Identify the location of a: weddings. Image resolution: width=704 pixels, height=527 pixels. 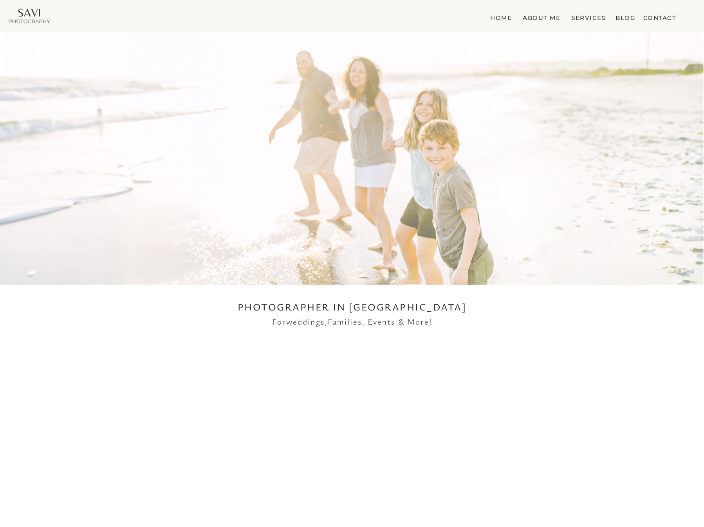
(305, 321).